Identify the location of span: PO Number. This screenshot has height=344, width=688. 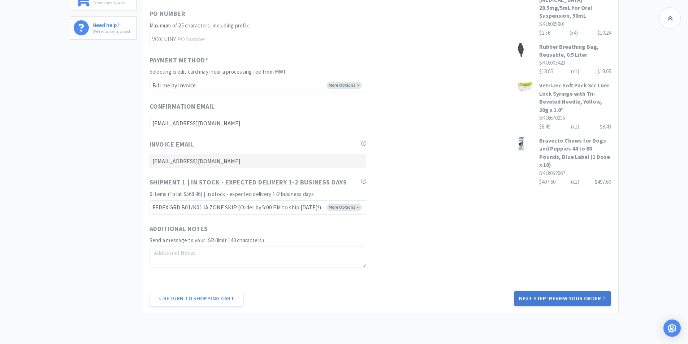
(167, 14).